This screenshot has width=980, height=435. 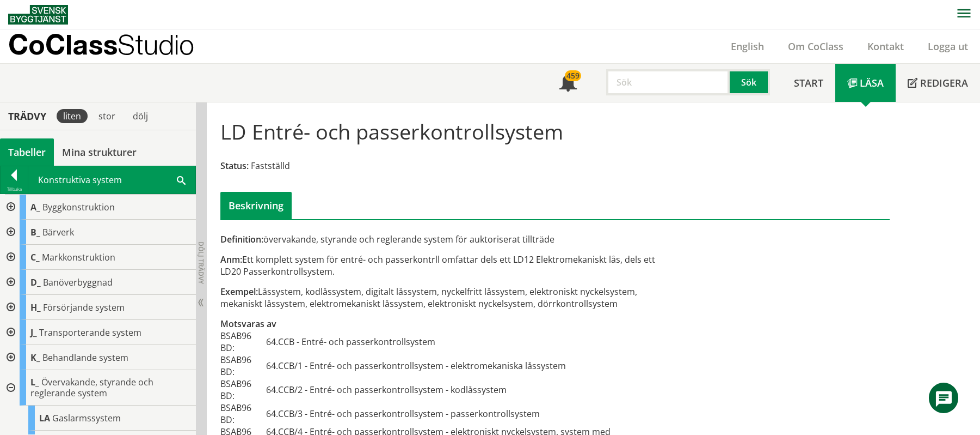 What do you see at coordinates (92, 387) in the screenshot?
I see `span: Övervakande, styrande och reglerande system` at bounding box center [92, 387].